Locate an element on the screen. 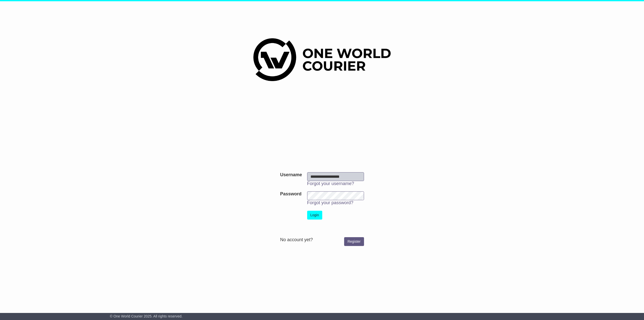  a: Forgot your username? is located at coordinates (331, 184).